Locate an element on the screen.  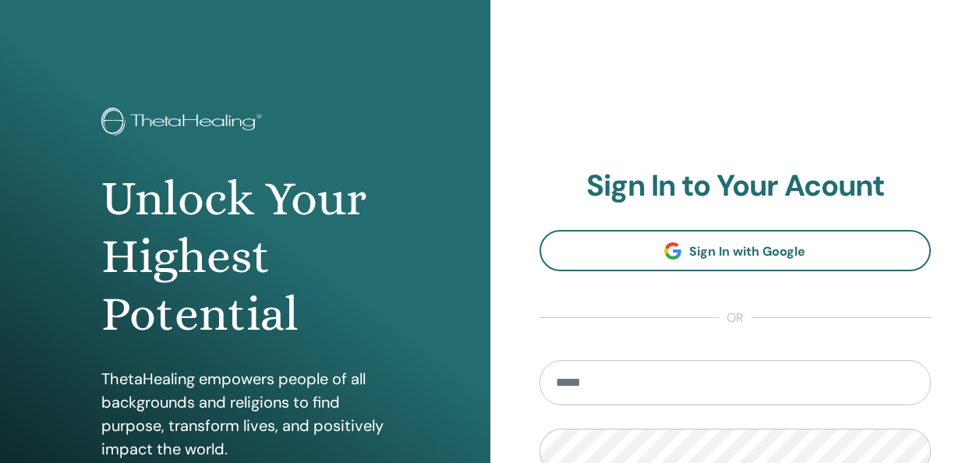
h2: Sign In to Your Acount is located at coordinates (735, 186).